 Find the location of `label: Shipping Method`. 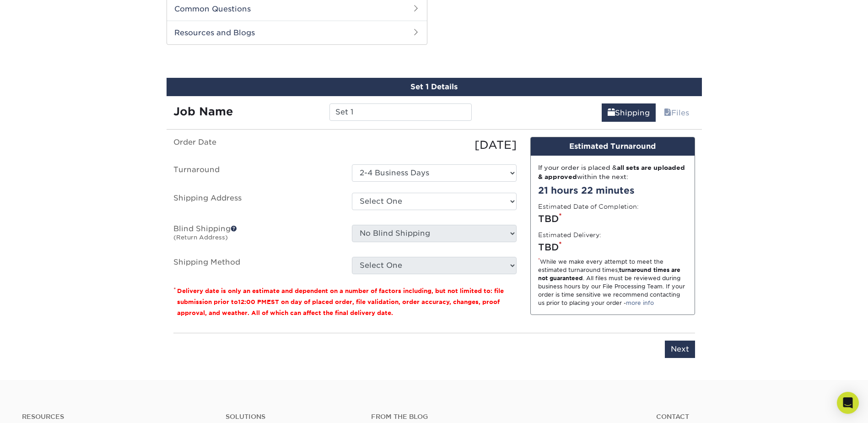

label: Shipping Method is located at coordinates (255, 265).